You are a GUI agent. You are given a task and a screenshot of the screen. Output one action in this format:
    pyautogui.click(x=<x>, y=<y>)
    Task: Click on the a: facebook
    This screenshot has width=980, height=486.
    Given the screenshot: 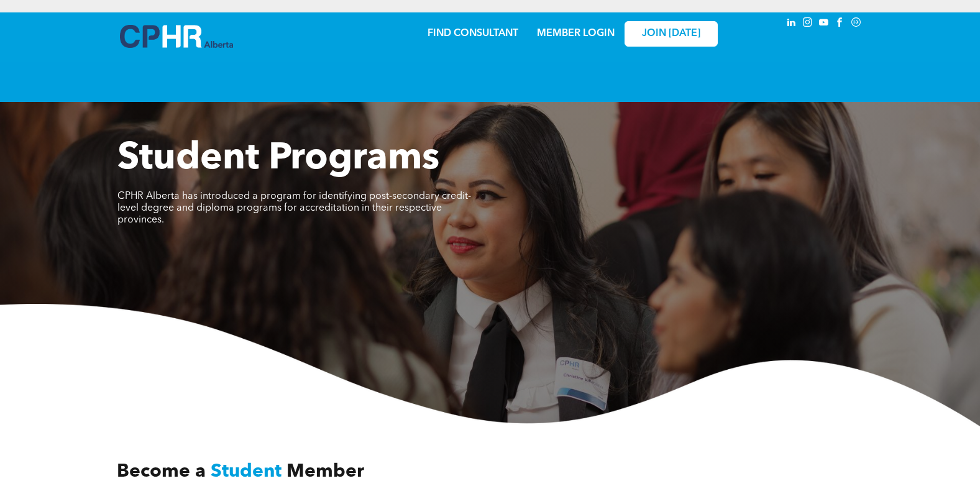 What is the action you would take?
    pyautogui.click(x=840, y=24)
    